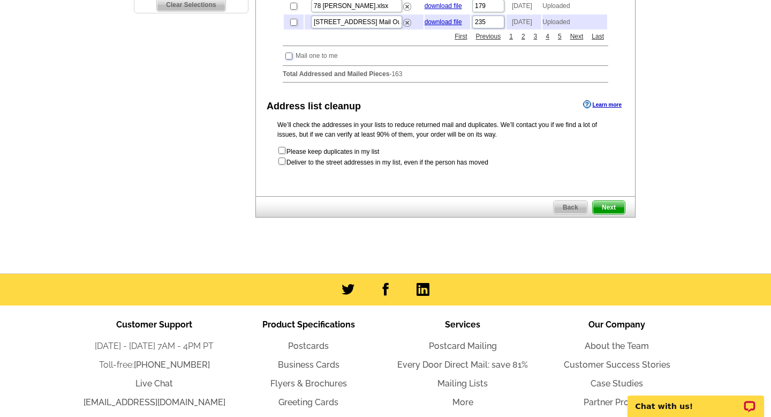  What do you see at coordinates (309, 324) in the screenshot?
I see `span: Product Specifications` at bounding box center [309, 324].